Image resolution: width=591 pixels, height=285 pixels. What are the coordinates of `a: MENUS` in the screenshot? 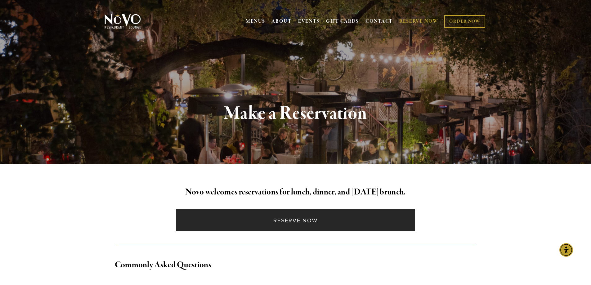 It's located at (255, 21).